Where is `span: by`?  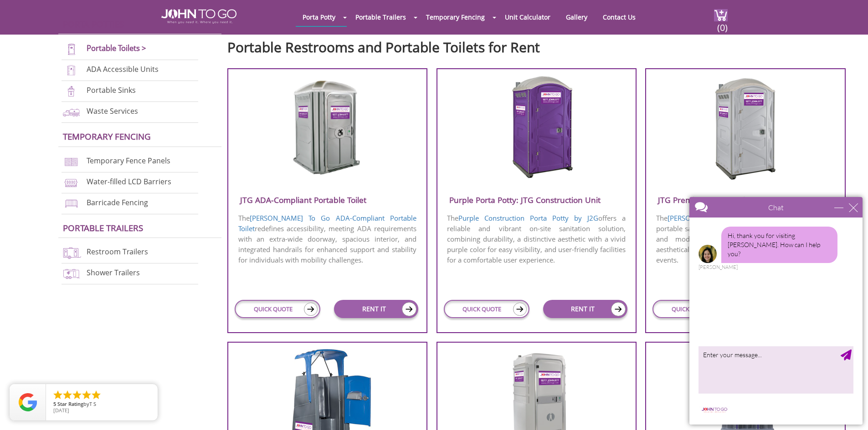 span: by is located at coordinates (102, 405).